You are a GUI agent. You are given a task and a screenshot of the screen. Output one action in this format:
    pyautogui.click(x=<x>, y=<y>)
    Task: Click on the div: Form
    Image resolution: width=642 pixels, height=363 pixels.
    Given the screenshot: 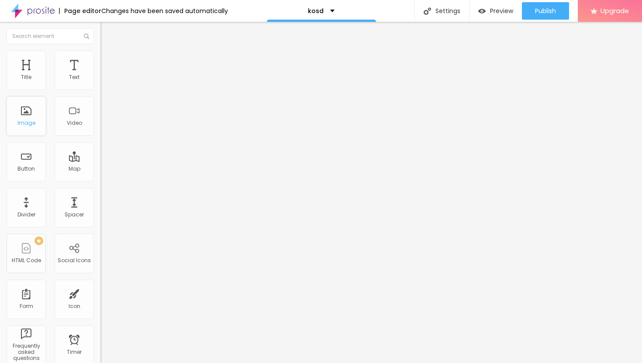 What is the action you would take?
    pyautogui.click(x=26, y=306)
    